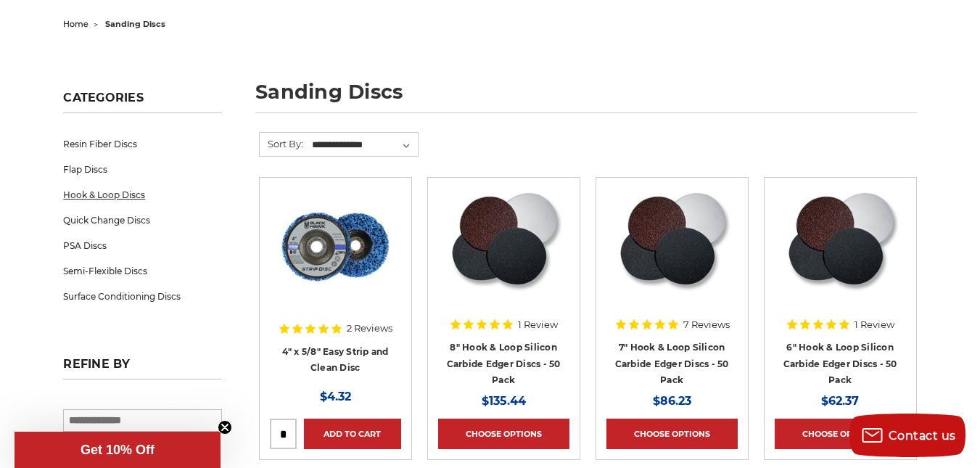 The width and height of the screenshot is (980, 468). Describe the element at coordinates (336, 246) in the screenshot. I see `img: 4" x 5/8" easy strip and clean discs` at that location.